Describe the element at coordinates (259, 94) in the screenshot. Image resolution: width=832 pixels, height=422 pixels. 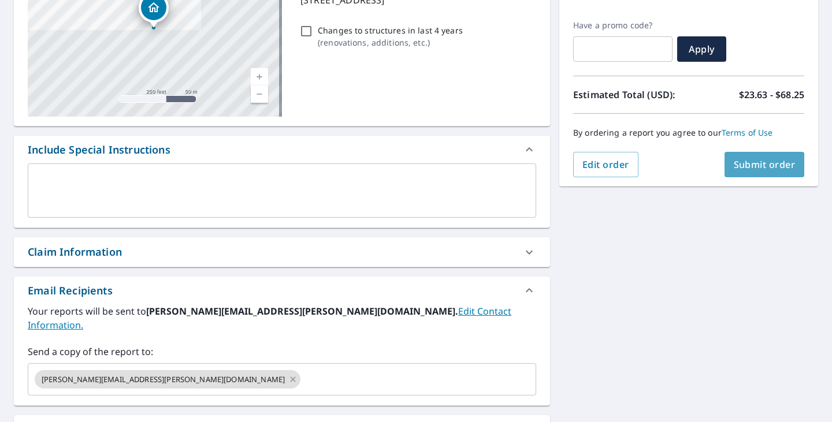
I see `a: Current Level 17, Zoom Out` at that location.